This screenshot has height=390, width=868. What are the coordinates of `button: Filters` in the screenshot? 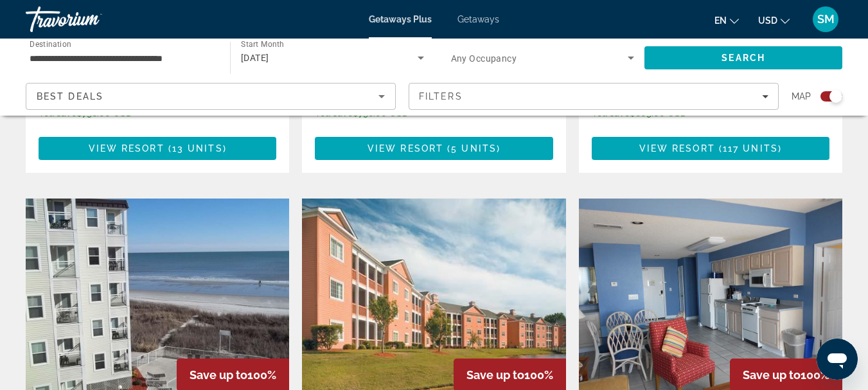 It's located at (594, 97).